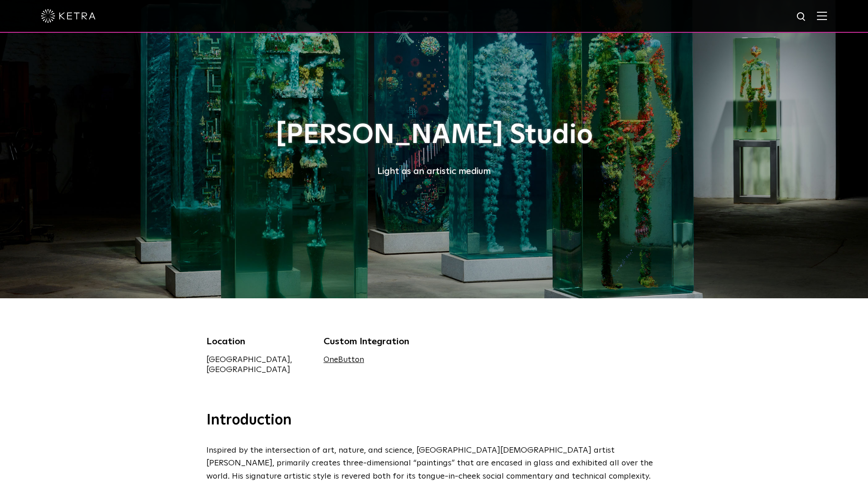 The image size is (868, 485). What do you see at coordinates (375, 342) in the screenshot?
I see `div: Custom Integration` at bounding box center [375, 342].